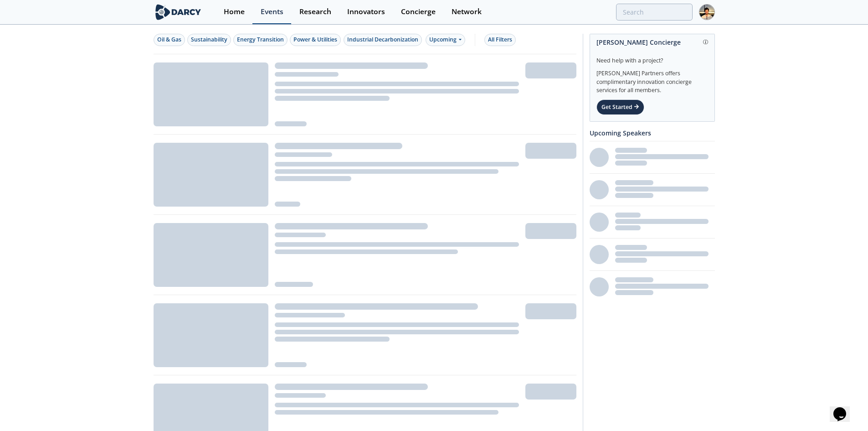 The width and height of the screenshot is (868, 431). I want to click on div: Concierge, so click(418, 12).